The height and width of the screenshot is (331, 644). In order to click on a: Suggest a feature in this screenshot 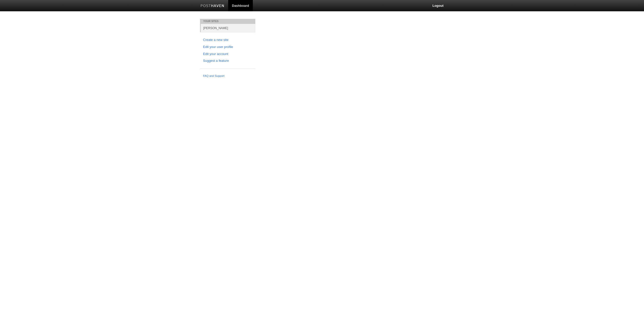, I will do `click(227, 61)`.